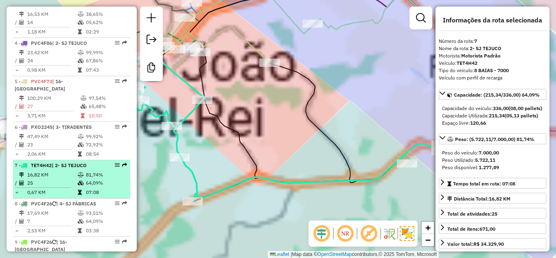 This screenshot has height=258, width=556. I want to click on strong: Motorista Padrão, so click(481, 55).